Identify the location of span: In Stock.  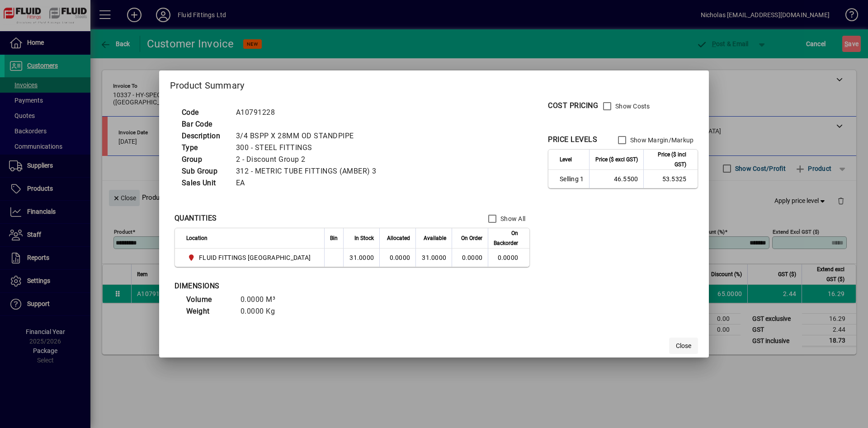
(364, 238).